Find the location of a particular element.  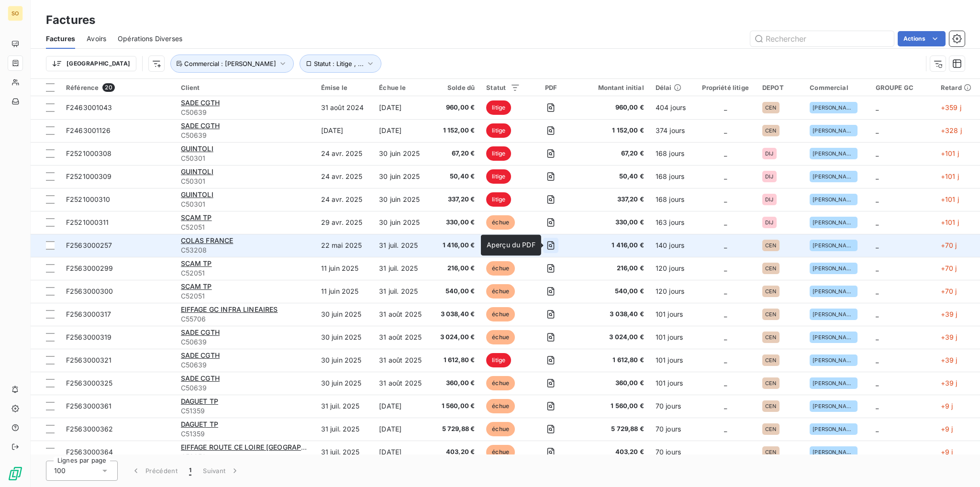

button: Suivant is located at coordinates (221, 471).